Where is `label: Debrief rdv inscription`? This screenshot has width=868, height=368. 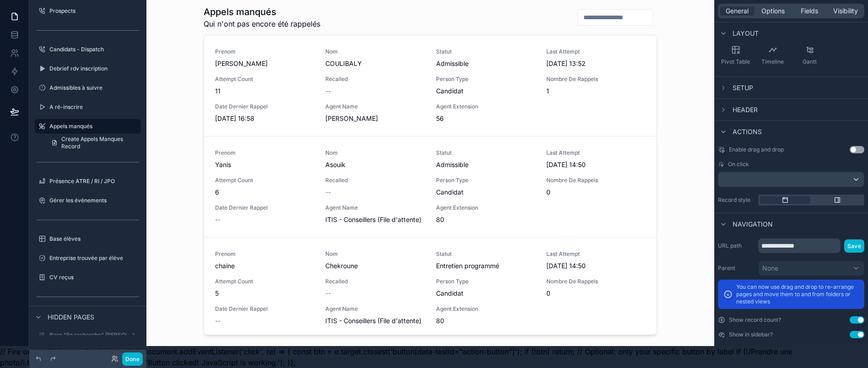
label: Debrief rdv inscription is located at coordinates (94, 68).